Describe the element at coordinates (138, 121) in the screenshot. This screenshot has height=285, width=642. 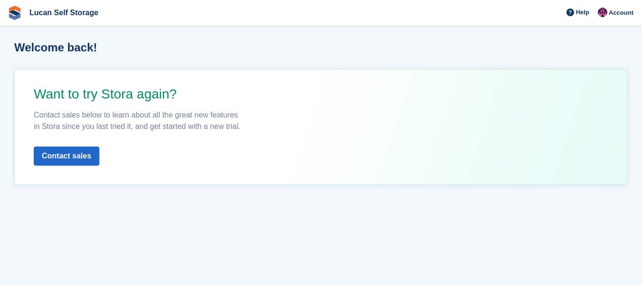
I see `p: Contact sales below to learn about all the great new features in Stora since you last tried it, a...` at that location.